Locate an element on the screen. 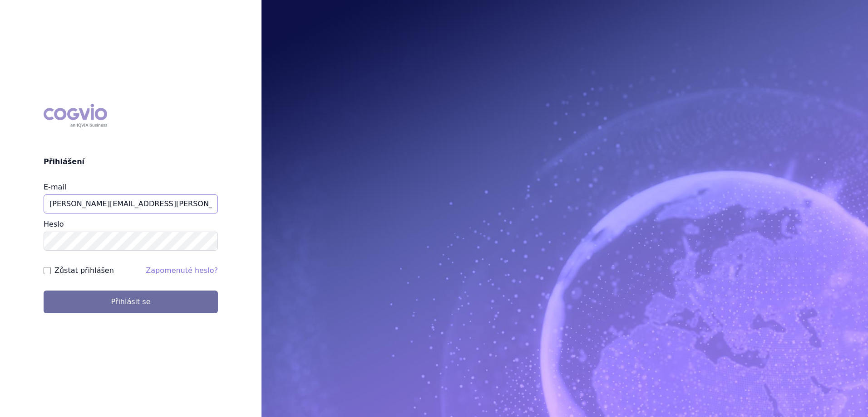 The height and width of the screenshot is (417, 868). label: E-mail is located at coordinates (55, 187).